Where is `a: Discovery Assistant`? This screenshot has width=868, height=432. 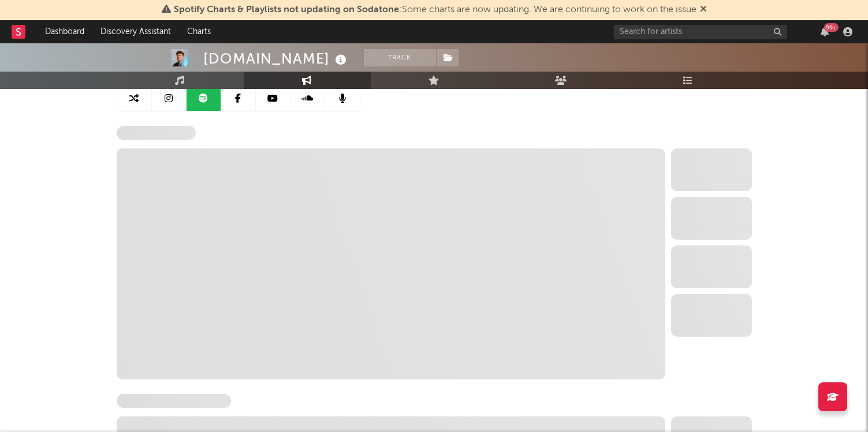
a: Discovery Assistant is located at coordinates (136, 31).